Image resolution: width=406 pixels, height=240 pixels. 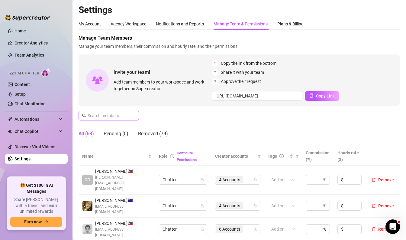 I want to click on span: Manage Team Members, so click(x=239, y=38).